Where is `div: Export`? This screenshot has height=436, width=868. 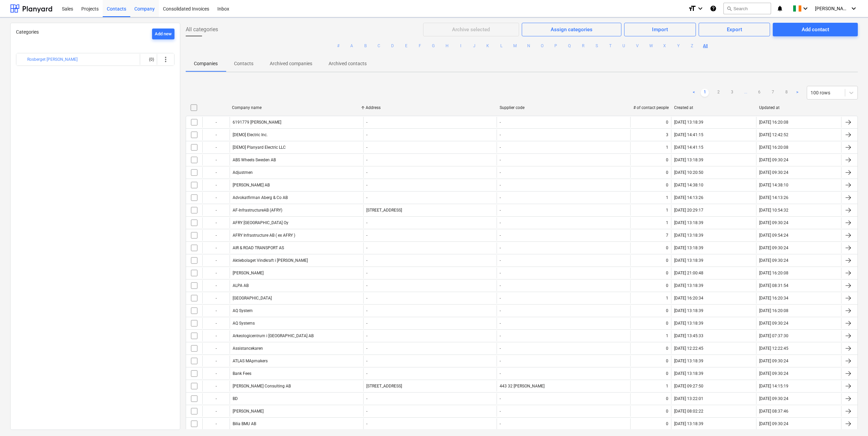
div: Export is located at coordinates (734, 29).